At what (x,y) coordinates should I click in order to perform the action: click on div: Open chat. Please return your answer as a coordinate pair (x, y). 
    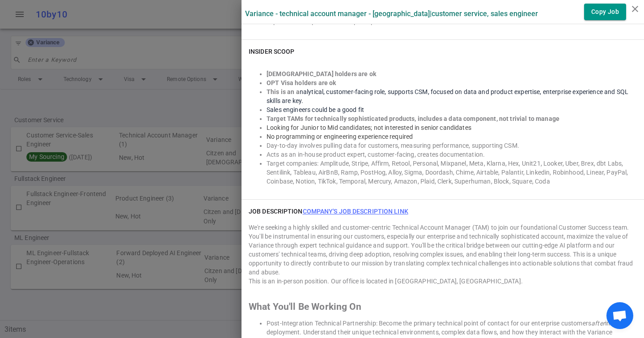
    Looking at the image, I should click on (620, 316).